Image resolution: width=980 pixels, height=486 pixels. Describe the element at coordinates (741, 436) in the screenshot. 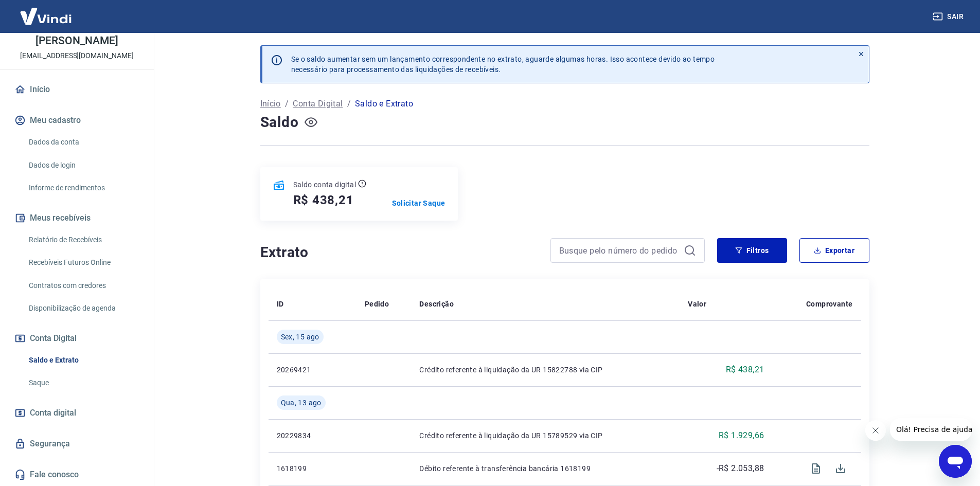

I see `p: R$ 1.929,66` at that location.